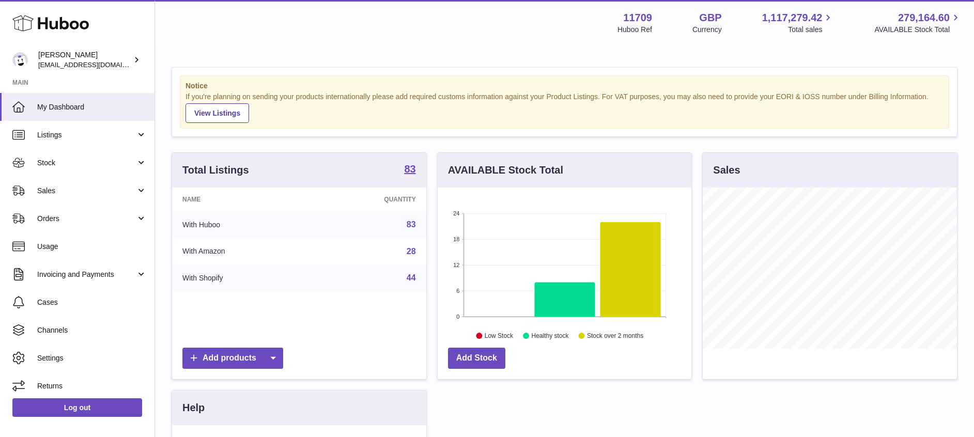 The width and height of the screenshot is (974, 437). Describe the element at coordinates (638, 18) in the screenshot. I see `strong: 11709` at that location.